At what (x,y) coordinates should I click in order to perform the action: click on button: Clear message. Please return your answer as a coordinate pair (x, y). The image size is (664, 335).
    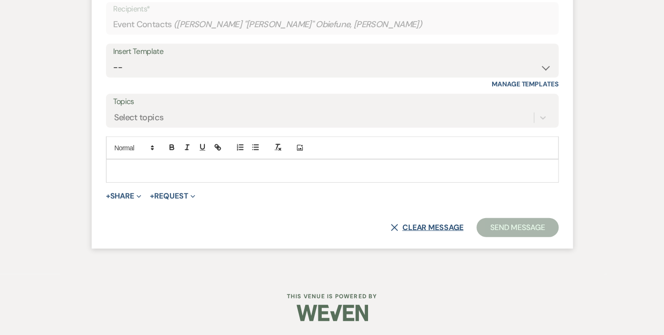
    Looking at the image, I should click on (427, 227).